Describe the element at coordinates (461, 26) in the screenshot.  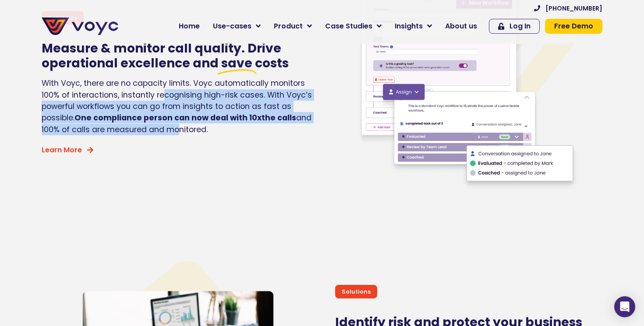
I see `span: About us` at that location.